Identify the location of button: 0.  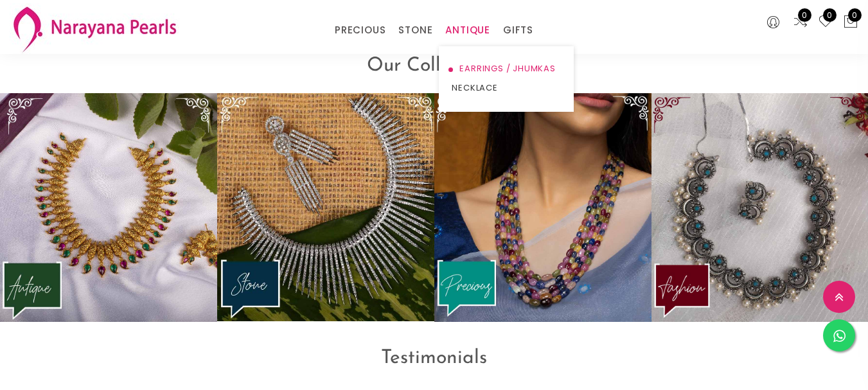
(851, 23).